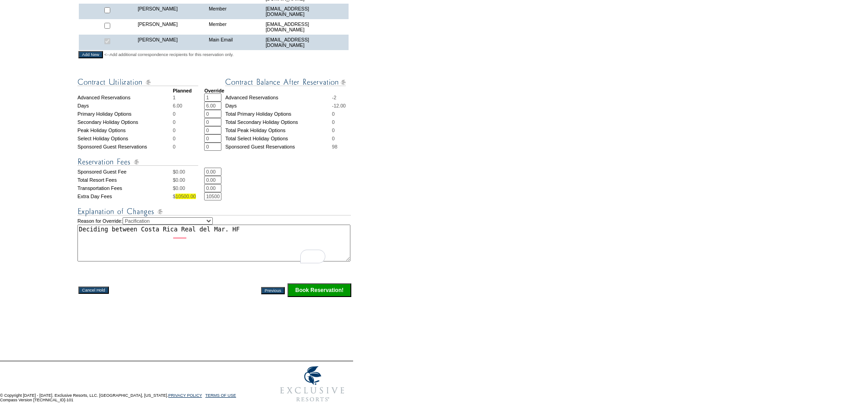 The image size is (868, 415). Describe the element at coordinates (285, 82) in the screenshot. I see `img: Contract Balance After Reservation` at that location.